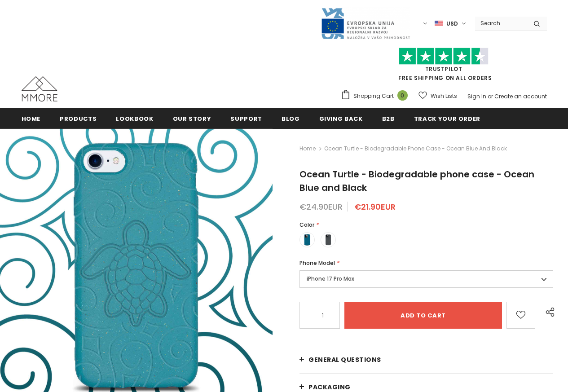 The height and width of the screenshot is (392, 568). I want to click on img: Javni Razpis, so click(366, 23).